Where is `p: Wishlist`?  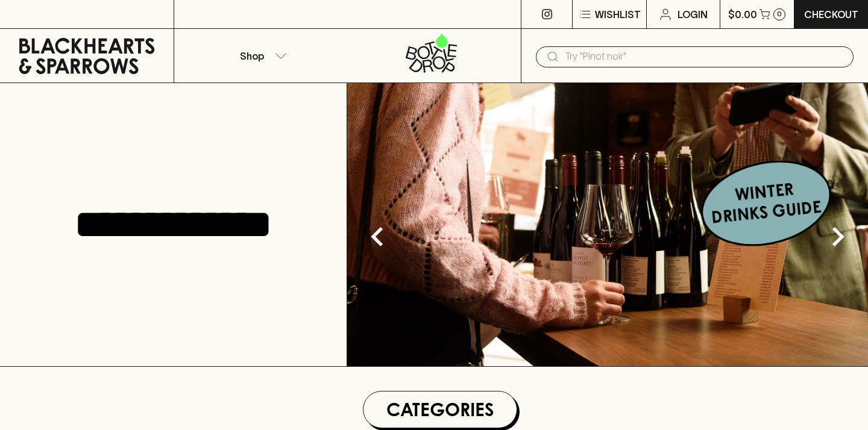
p: Wishlist is located at coordinates (618, 14).